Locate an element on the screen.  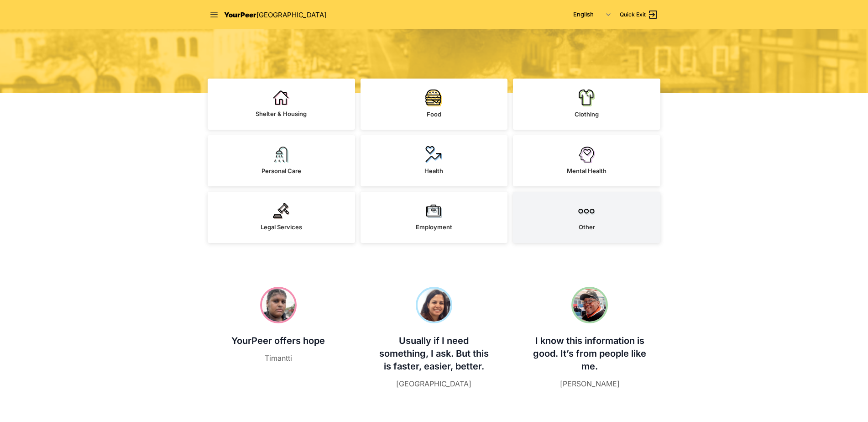
a: Shelter & Housing is located at coordinates (281, 104).